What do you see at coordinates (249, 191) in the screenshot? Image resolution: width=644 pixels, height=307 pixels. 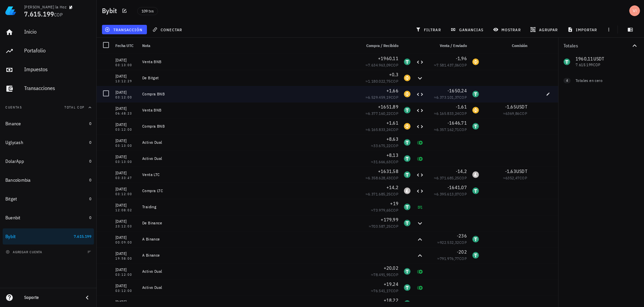 I see `div: Compra LTC` at bounding box center [249, 191].